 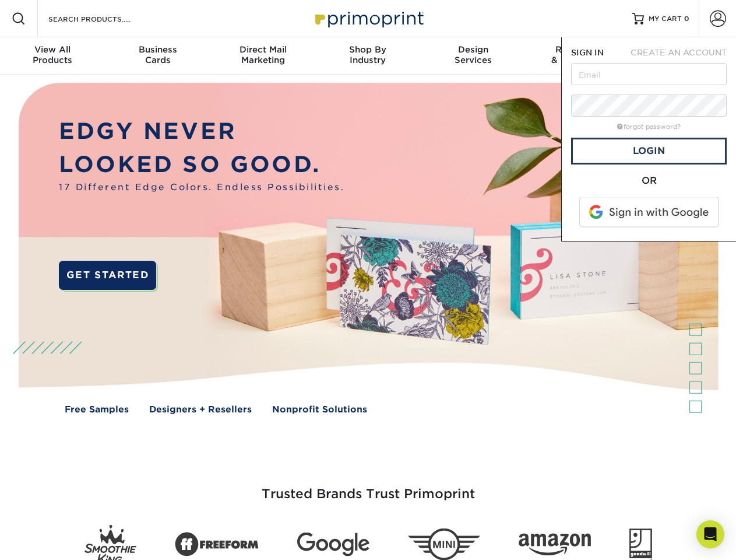 I want to click on img: Goodwill, so click(x=640, y=544).